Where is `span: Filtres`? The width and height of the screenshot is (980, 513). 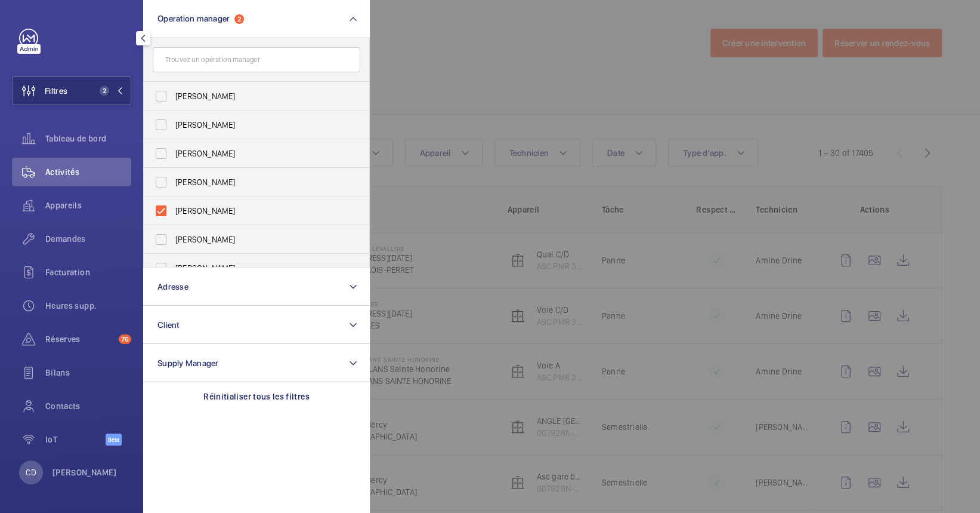
span: Filtres is located at coordinates (57, 91).